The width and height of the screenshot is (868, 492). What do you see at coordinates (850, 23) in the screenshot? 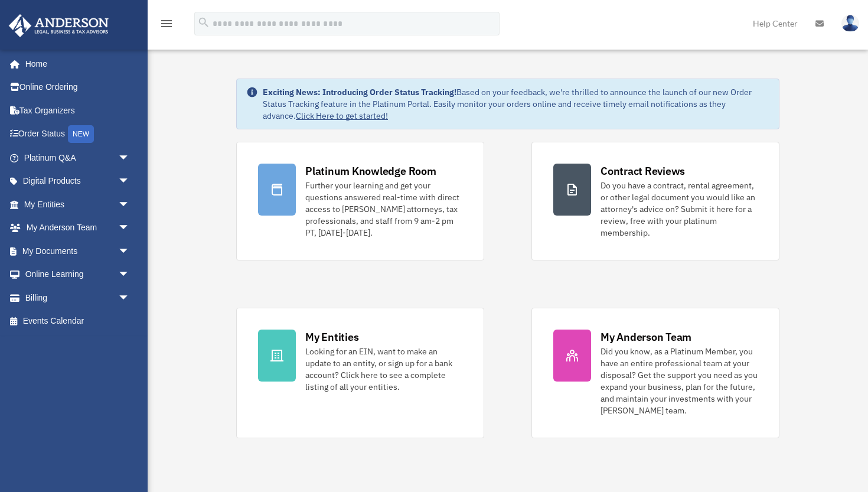
I see `img: User Pic` at bounding box center [850, 23].